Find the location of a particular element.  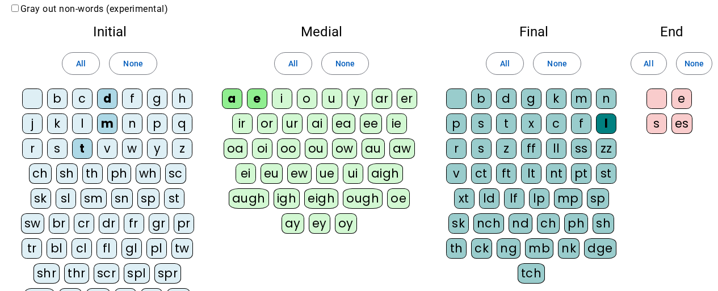

div: er is located at coordinates (407, 99).